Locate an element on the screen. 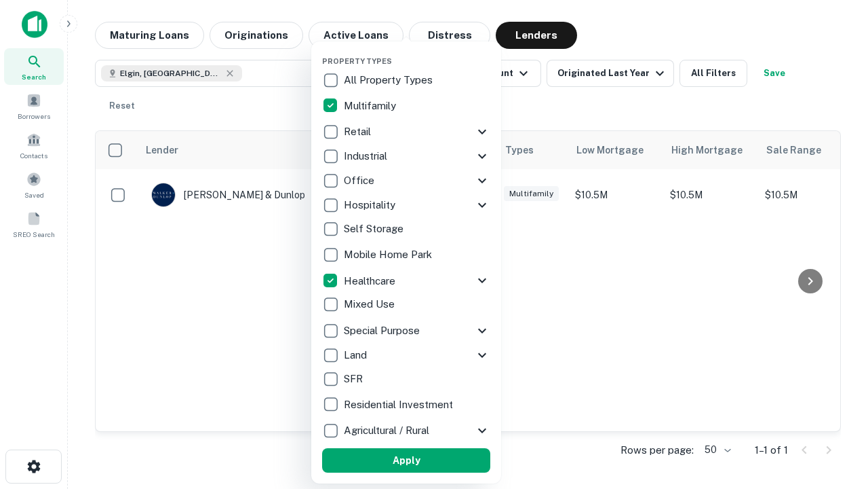  p: Retail is located at coordinates (359, 132).